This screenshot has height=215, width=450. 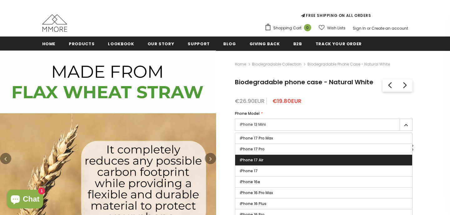 I want to click on a: Track your order, so click(x=338, y=43).